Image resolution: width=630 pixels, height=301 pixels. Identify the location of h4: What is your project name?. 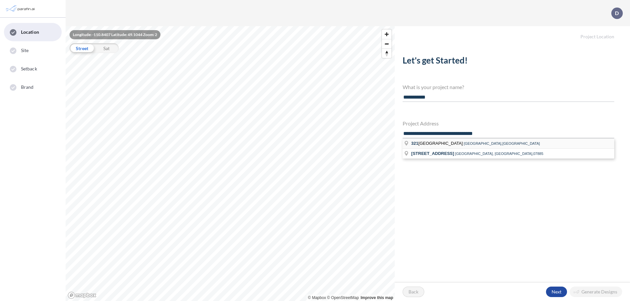
(508, 87).